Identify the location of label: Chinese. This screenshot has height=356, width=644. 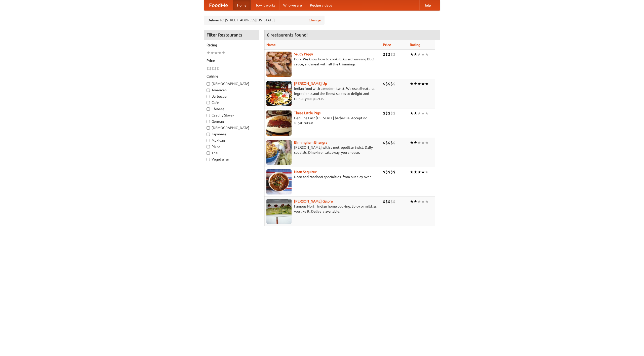
(231, 109).